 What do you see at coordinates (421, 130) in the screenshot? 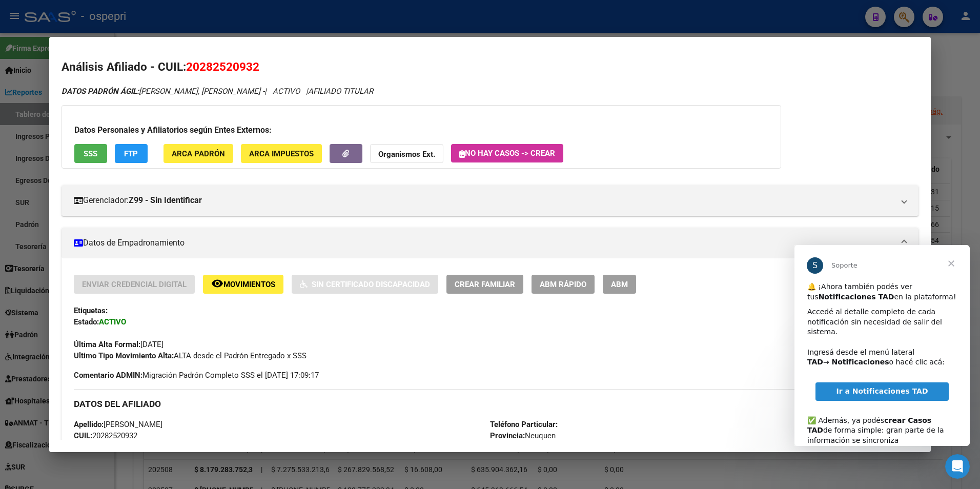
I see `h3: Datos Personales y Afiliatorios según Entes Externos:` at bounding box center [421, 130].